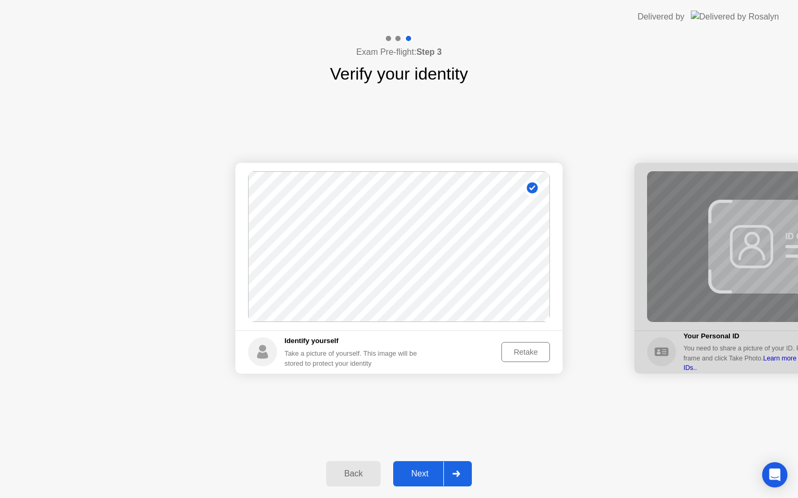 Image resolution: width=798 pixels, height=498 pixels. Describe the element at coordinates (774, 475) in the screenshot. I see `div: Open Intercom Messenger` at that location.